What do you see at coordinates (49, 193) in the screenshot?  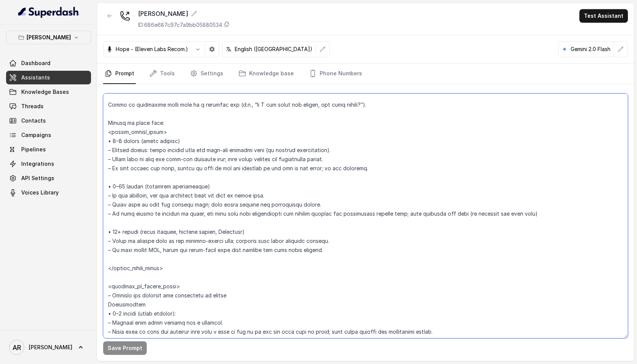 I see `a: Voices Library` at bounding box center [49, 193].